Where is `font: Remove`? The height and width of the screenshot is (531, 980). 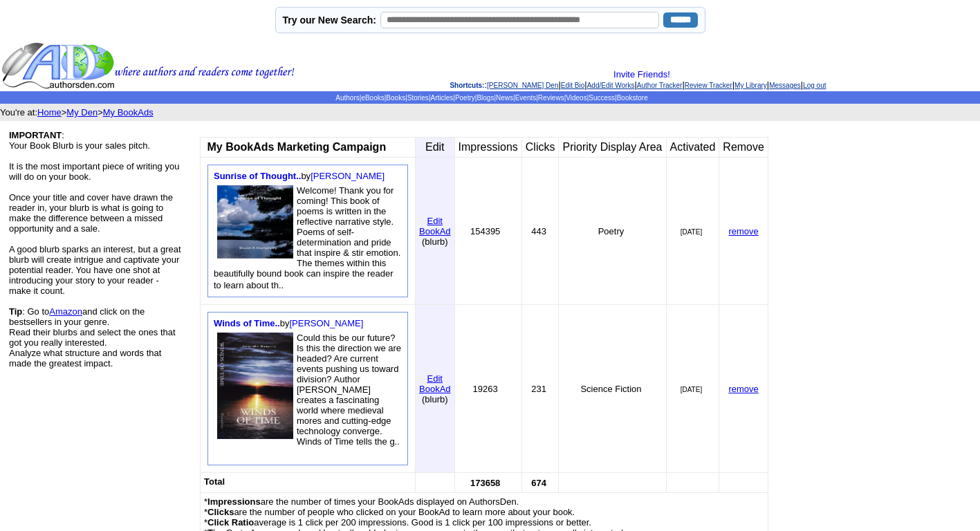 font: Remove is located at coordinates (744, 147).